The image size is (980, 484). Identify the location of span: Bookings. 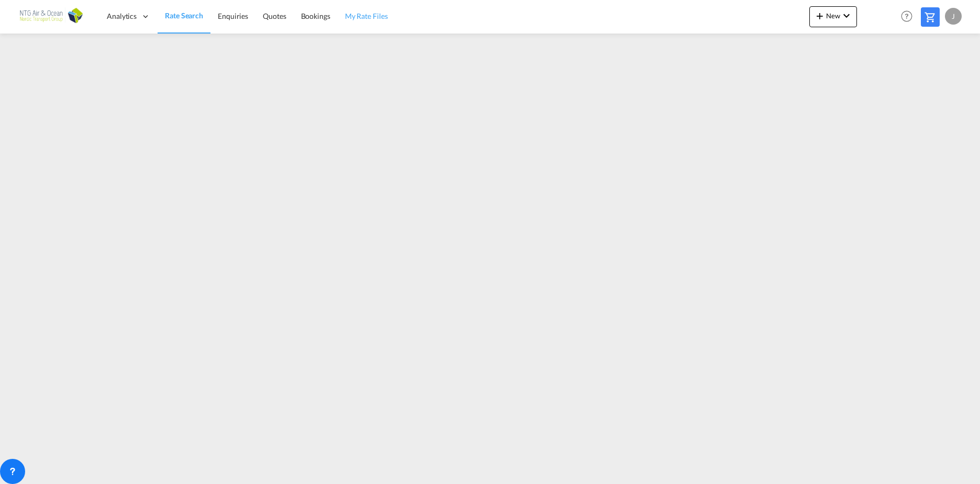
(315, 16).